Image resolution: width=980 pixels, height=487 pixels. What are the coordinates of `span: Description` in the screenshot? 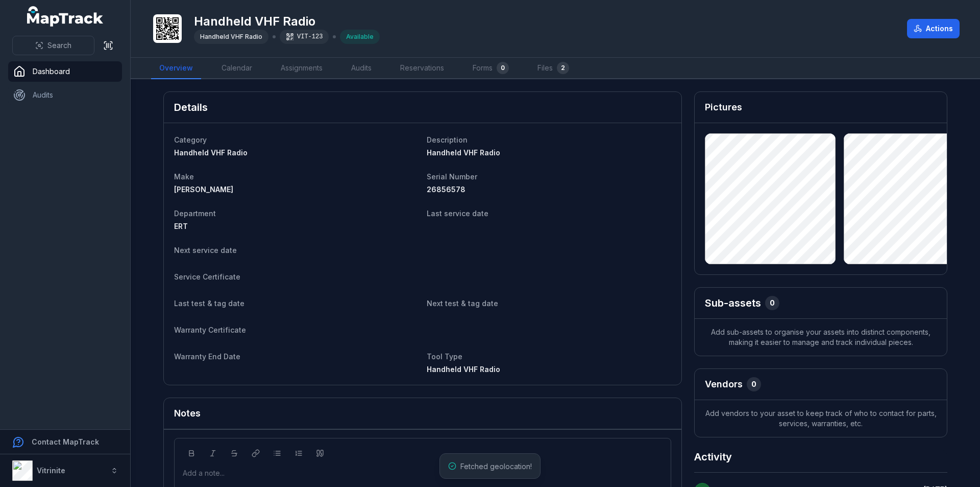 It's located at (447, 140).